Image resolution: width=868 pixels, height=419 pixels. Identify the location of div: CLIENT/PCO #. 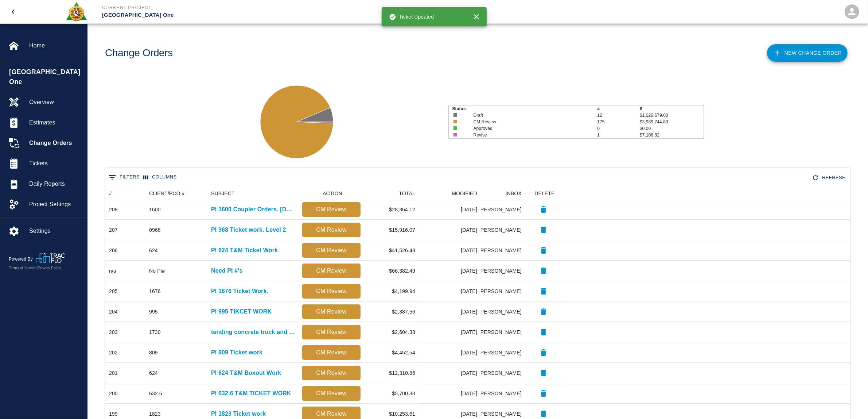
(167, 193).